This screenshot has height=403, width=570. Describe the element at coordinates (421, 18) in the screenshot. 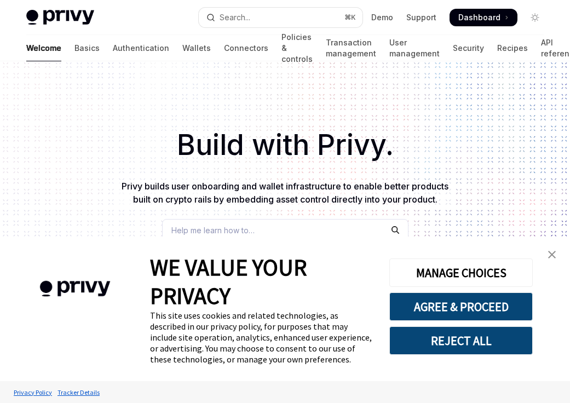

I see `a: Support` at that location.